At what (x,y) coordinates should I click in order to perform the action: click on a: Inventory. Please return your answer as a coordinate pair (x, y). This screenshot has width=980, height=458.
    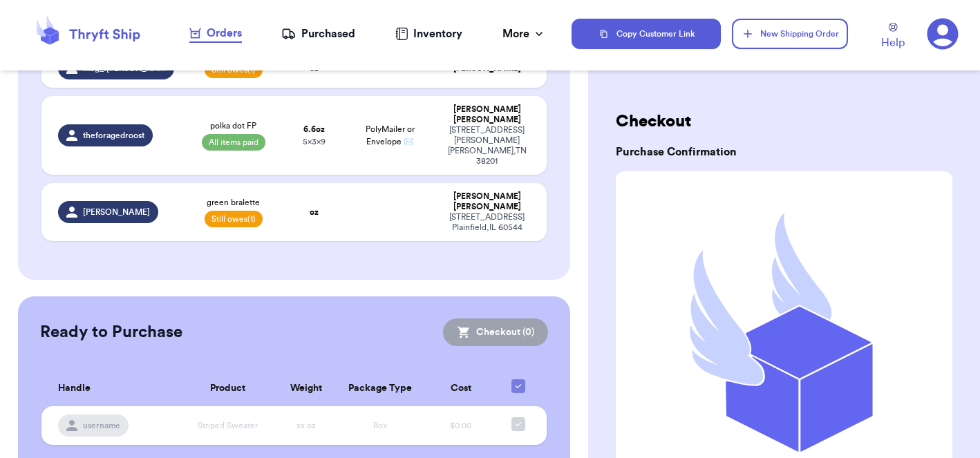
    Looking at the image, I should click on (428, 34).